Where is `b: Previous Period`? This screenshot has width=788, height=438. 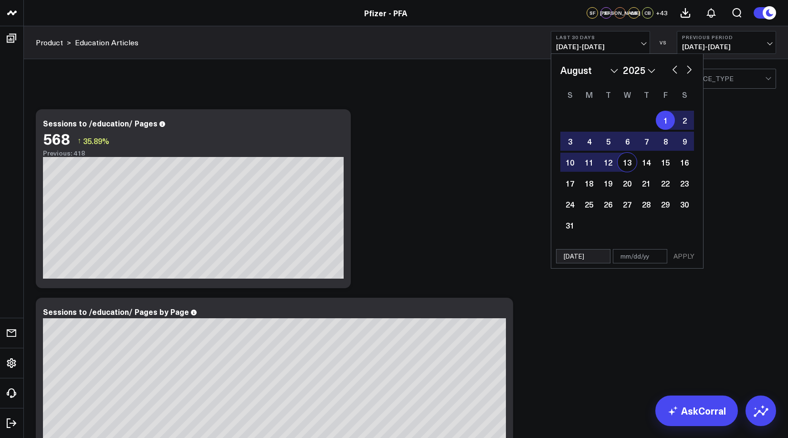 b: Previous Period is located at coordinates (727, 37).